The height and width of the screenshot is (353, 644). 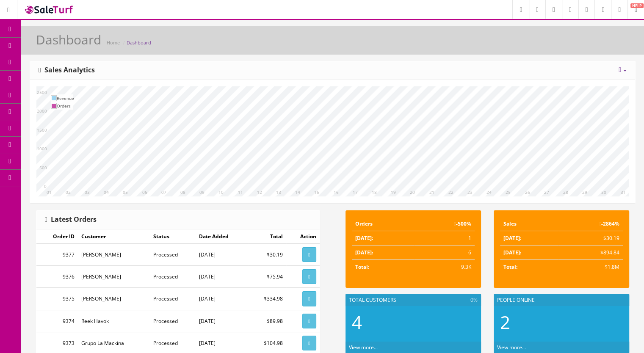 What do you see at coordinates (49, 9) in the screenshot?
I see `img: SaleTurf` at bounding box center [49, 9].